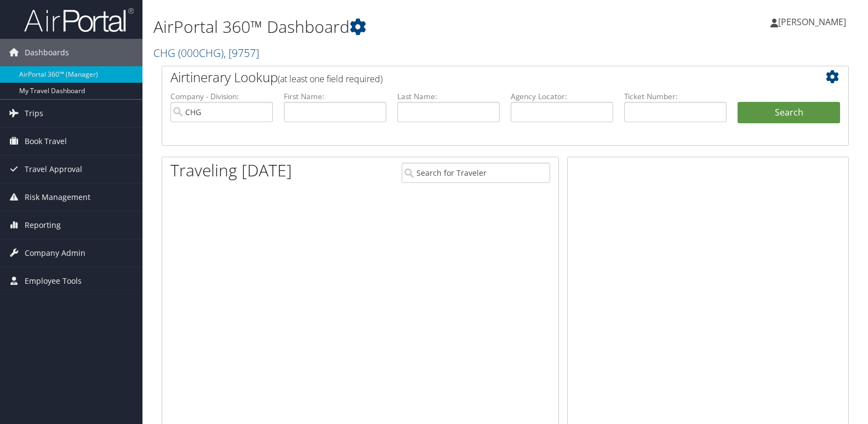  I want to click on label: Last Name:, so click(448, 96).